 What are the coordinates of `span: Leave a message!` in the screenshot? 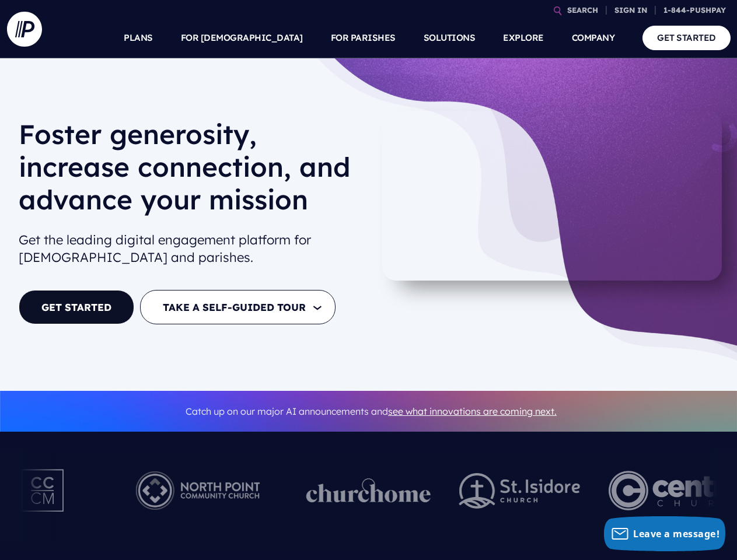 It's located at (676, 533).